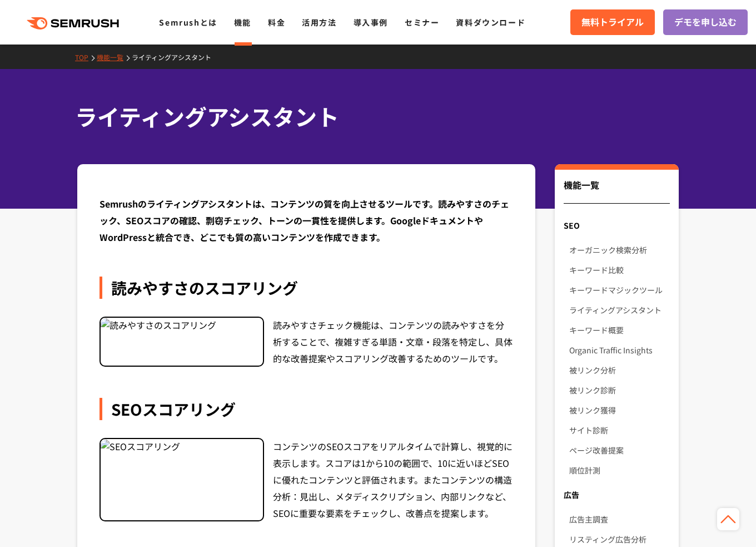 The height and width of the screenshot is (547, 756). I want to click on a: 被リンク診断, so click(619, 390).